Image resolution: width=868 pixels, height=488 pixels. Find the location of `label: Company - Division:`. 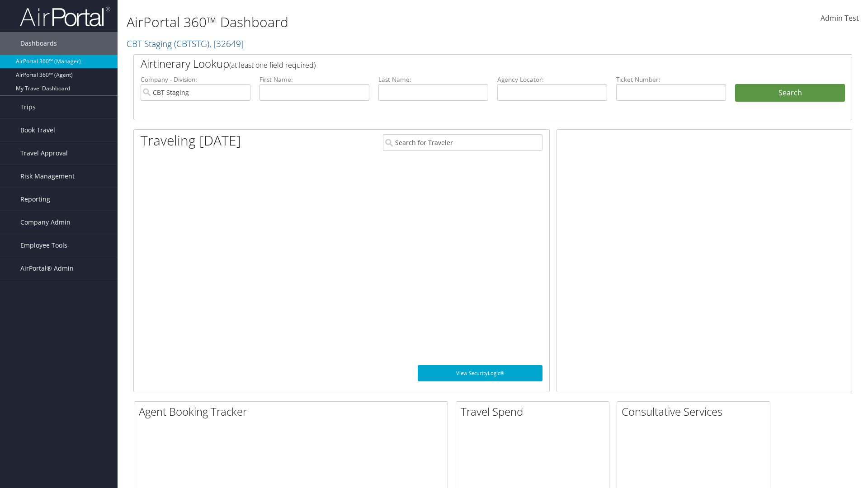

label: Company - Division: is located at coordinates (195, 80).